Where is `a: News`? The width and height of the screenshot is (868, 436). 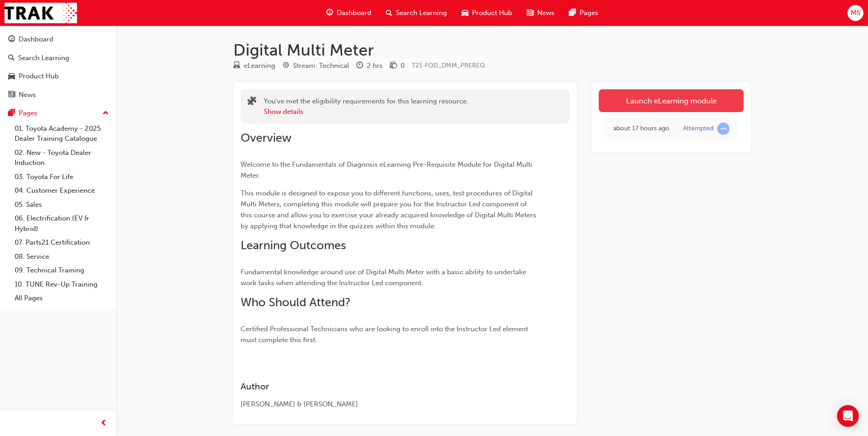 a: News is located at coordinates (58, 94).